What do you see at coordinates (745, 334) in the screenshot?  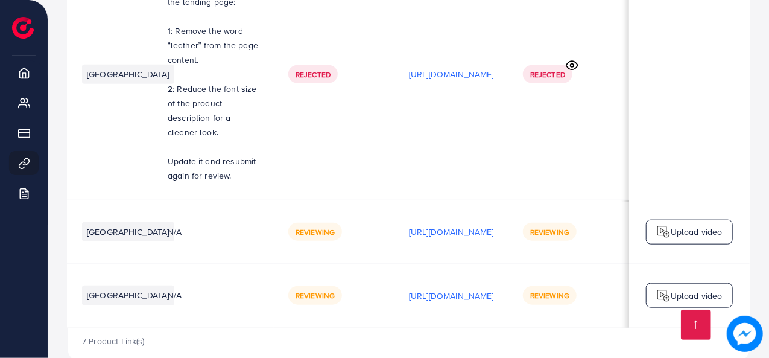 I see `img: image` at bounding box center [745, 334].